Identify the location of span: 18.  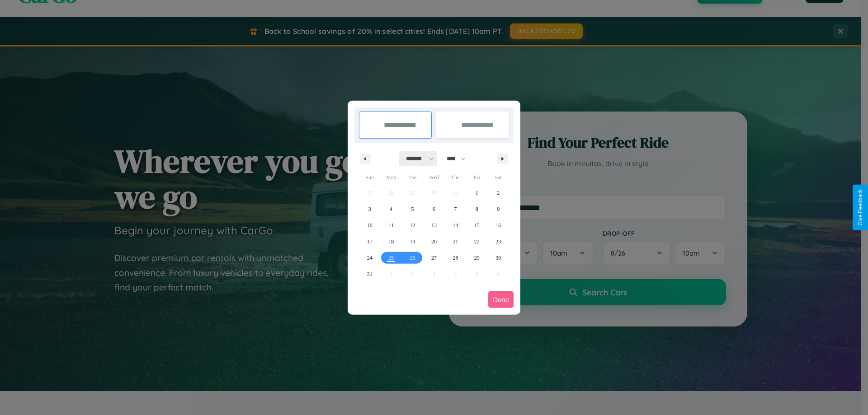
(391, 242).